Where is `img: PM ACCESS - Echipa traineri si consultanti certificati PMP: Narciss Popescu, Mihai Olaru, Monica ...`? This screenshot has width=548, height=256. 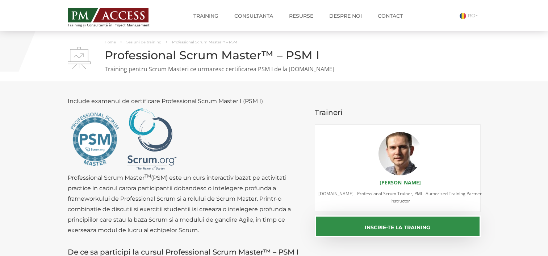
img: PM ACCESS - Echipa traineri si consultanti certificati PMP: Narciss Popescu, Mihai Olaru, Monica ... is located at coordinates (108, 15).